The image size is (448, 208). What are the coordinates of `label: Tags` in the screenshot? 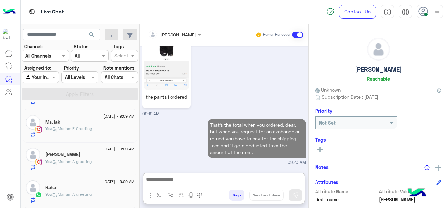 It's located at (118, 46).